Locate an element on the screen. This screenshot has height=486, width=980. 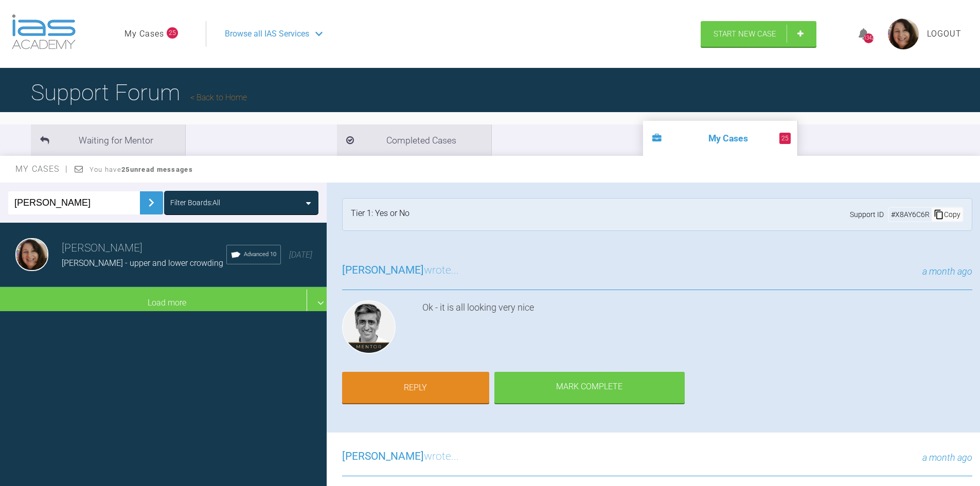
input: Enter Case ID or Title is located at coordinates (74, 203).